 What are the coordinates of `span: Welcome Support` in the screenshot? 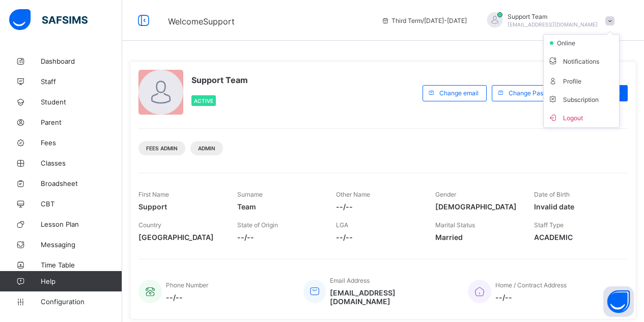 It's located at (201, 21).